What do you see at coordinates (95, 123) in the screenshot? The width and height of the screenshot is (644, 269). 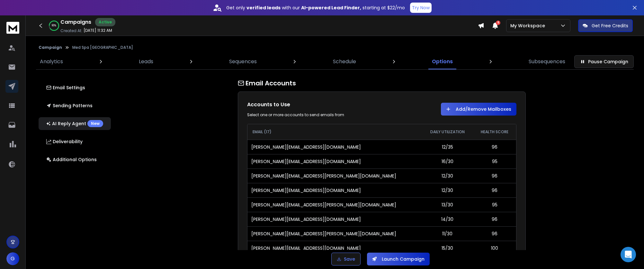 I see `div: New` at bounding box center [95, 123].